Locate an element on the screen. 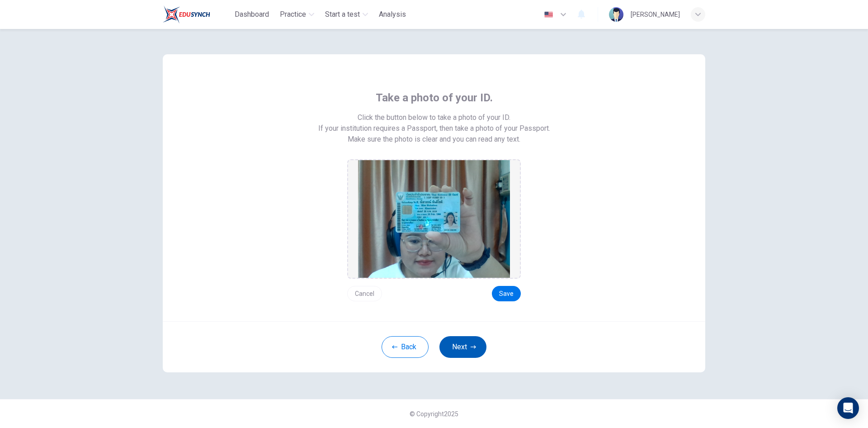  img: Profile picture is located at coordinates (616, 14).